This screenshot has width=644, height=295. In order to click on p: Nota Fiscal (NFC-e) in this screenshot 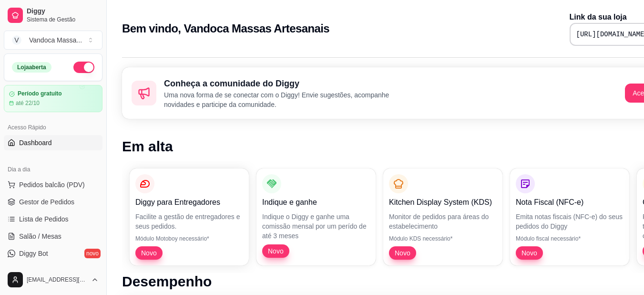, I will do `click(569, 202)`.